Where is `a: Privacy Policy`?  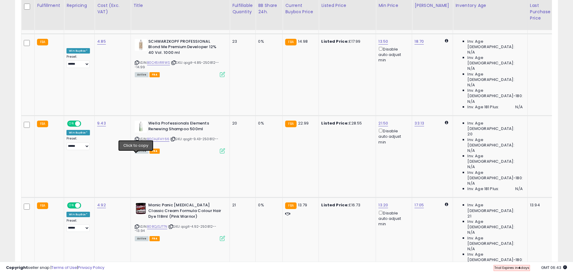
a: Privacy Policy is located at coordinates (91, 268).